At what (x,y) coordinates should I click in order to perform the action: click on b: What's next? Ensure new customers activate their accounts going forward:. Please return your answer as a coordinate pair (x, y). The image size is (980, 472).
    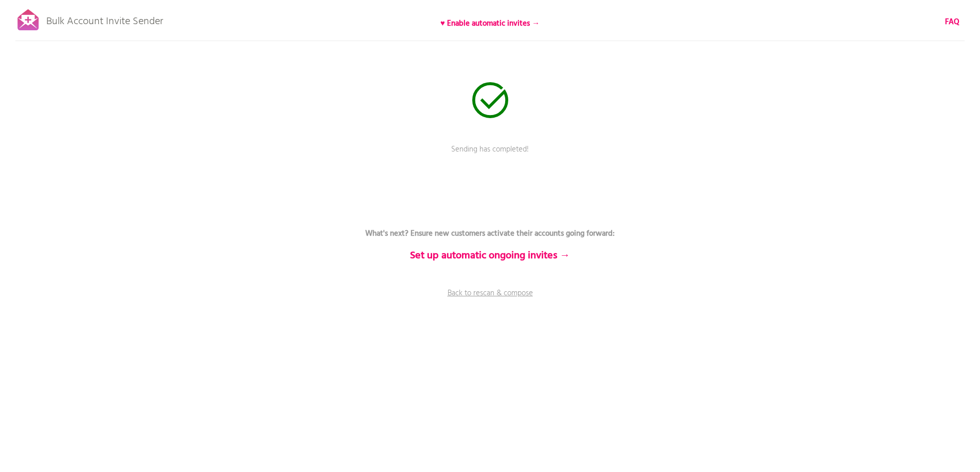
    Looking at the image, I should click on (490, 234).